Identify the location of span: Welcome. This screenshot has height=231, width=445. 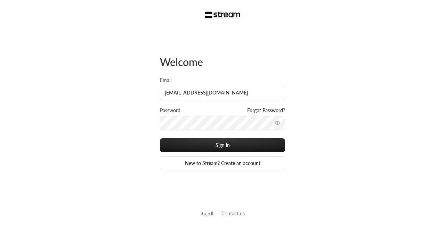
(181, 62).